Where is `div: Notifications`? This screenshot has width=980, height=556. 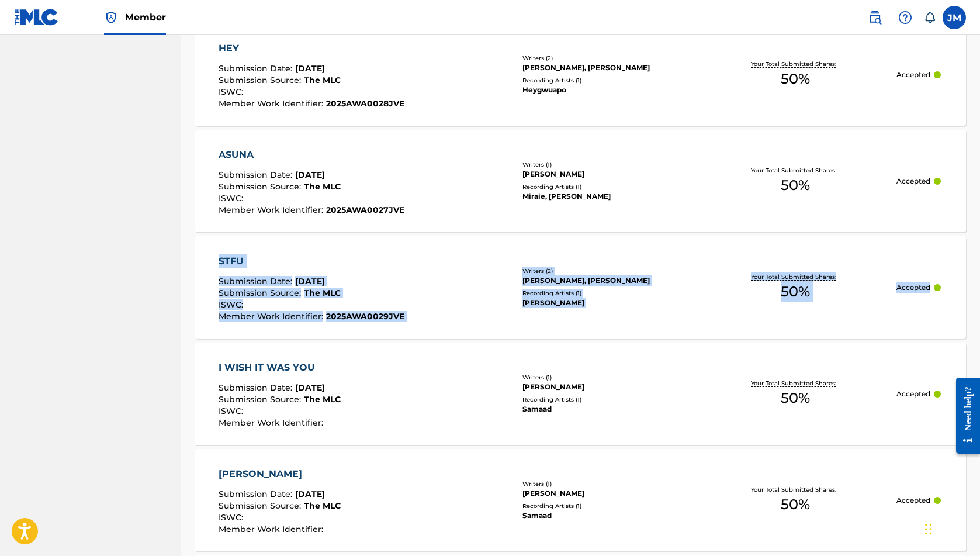
div: Notifications is located at coordinates (930, 18).